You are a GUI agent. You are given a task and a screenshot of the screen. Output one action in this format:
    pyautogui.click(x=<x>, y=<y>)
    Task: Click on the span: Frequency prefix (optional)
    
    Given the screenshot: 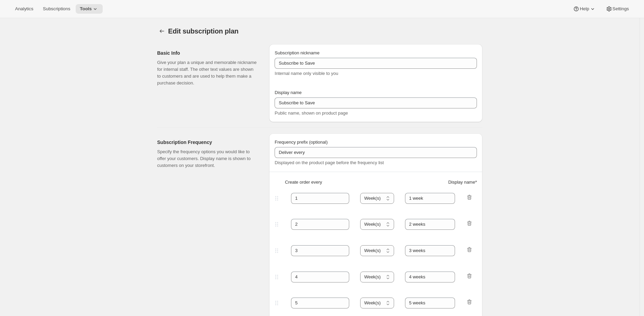 What is the action you would take?
    pyautogui.click(x=301, y=142)
    